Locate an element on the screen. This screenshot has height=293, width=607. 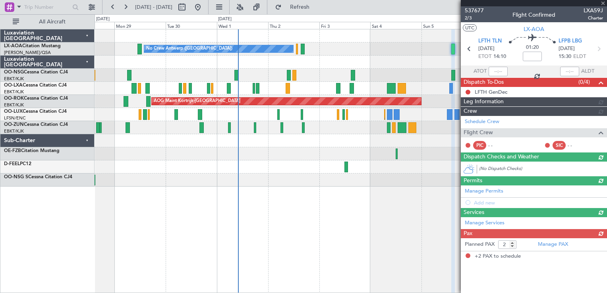
span: OO-ROK is located at coordinates (14, 99).